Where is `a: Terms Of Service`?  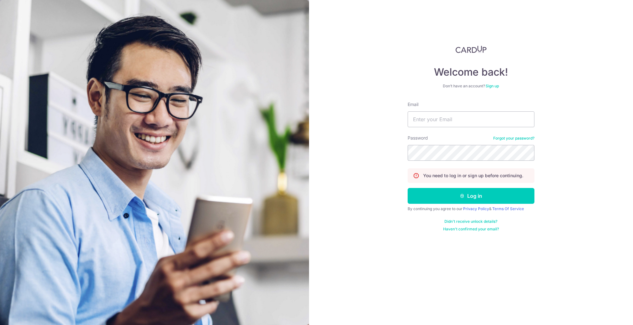
a: Terms Of Service is located at coordinates (508, 209).